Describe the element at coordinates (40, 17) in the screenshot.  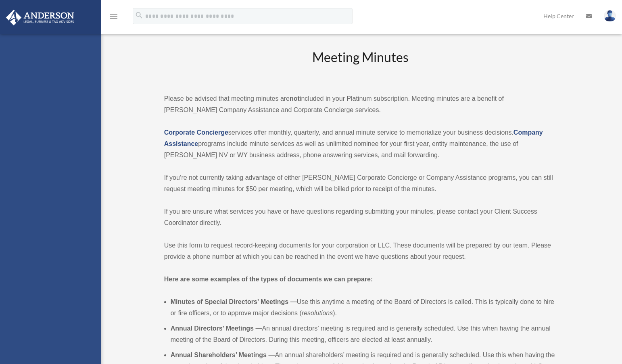
I see `img: Anderson Advisors Platinum Portal` at that location.